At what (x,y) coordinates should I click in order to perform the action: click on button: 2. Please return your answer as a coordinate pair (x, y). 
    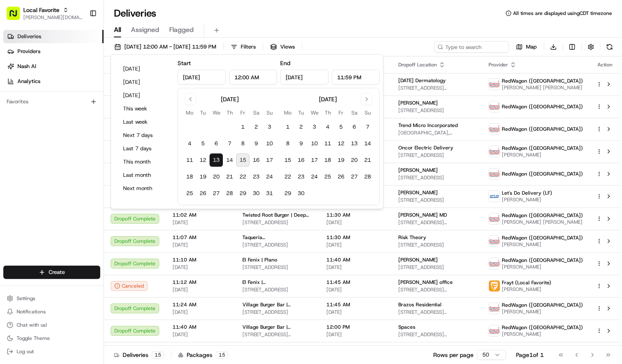
    Looking at the image, I should click on (301, 127).